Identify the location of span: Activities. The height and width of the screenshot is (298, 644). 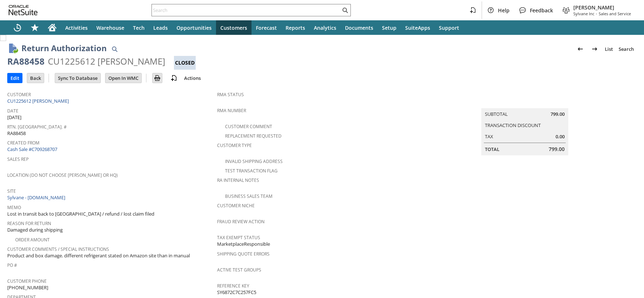
(77, 27).